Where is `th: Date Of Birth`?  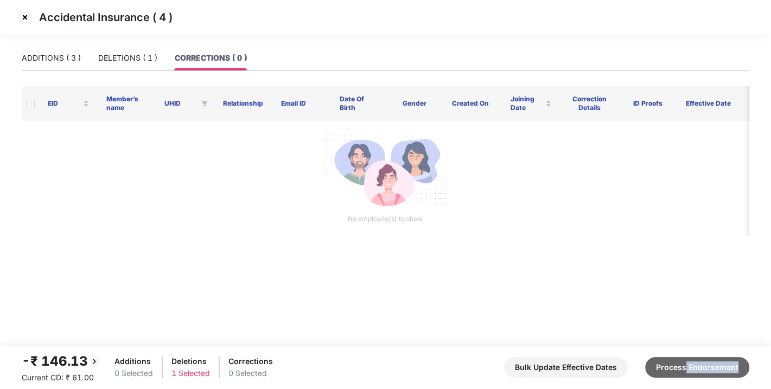 th: Date Of Birth is located at coordinates (358, 104).